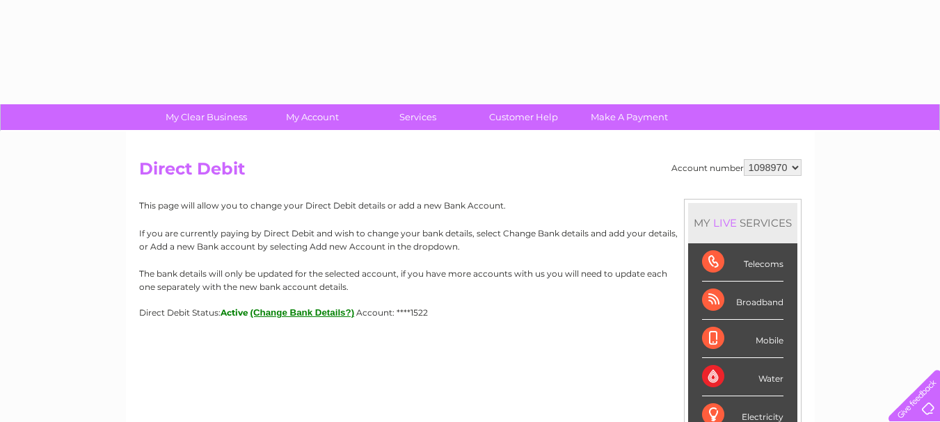 This screenshot has width=940, height=422. What do you see at coordinates (743, 339) in the screenshot?
I see `div: Mobile` at bounding box center [743, 339].